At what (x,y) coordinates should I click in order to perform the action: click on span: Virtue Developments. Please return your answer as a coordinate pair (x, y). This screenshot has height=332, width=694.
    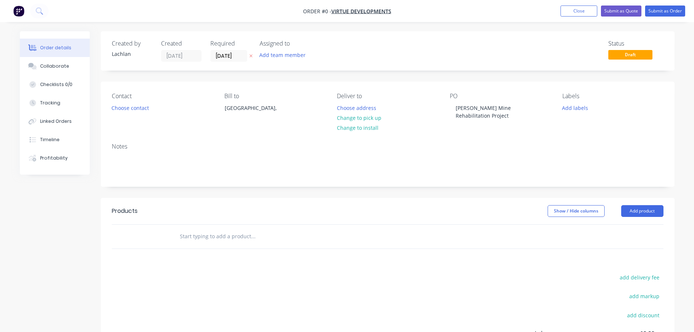
    Looking at the image, I should click on (361, 11).